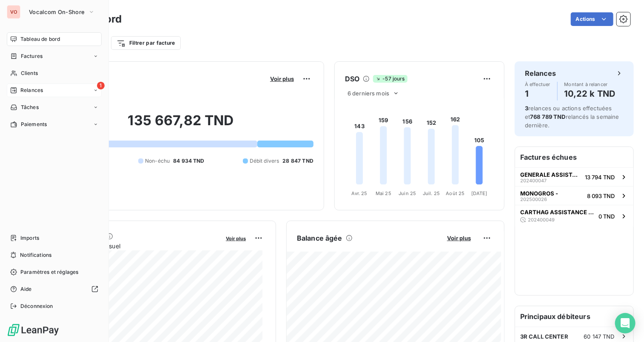  I want to click on span: Montant à relancer, so click(590, 84).